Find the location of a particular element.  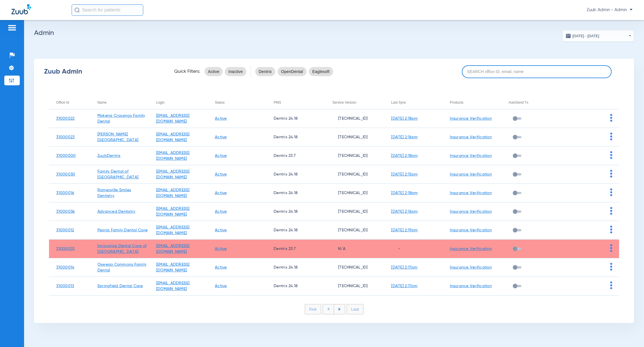

li: Last is located at coordinates (355, 309).